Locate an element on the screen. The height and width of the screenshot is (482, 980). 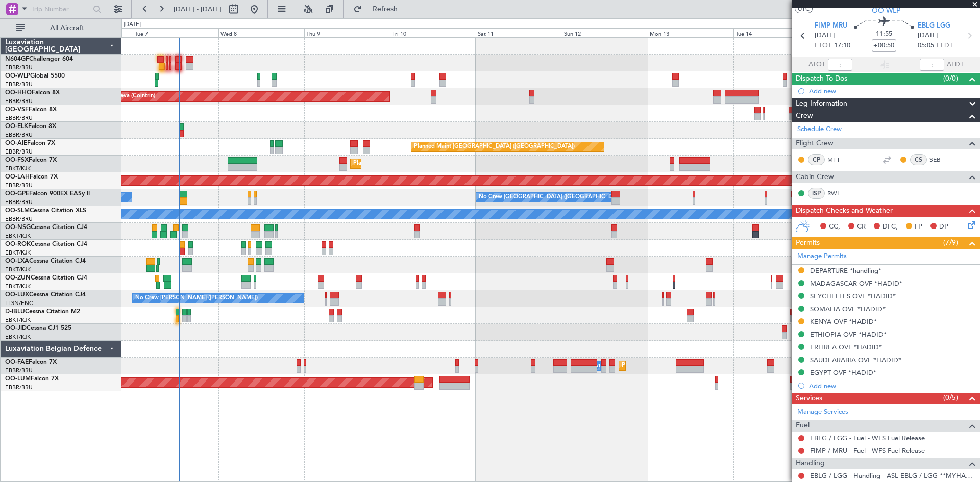
a: OO-VSFFalcon 8X is located at coordinates (30, 109).